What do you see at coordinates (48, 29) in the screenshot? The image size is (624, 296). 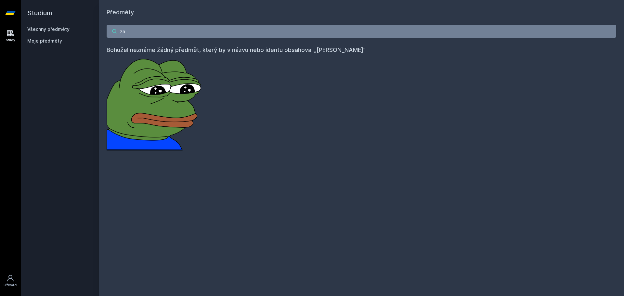 I see `a: Všechny předměty` at bounding box center [48, 29].